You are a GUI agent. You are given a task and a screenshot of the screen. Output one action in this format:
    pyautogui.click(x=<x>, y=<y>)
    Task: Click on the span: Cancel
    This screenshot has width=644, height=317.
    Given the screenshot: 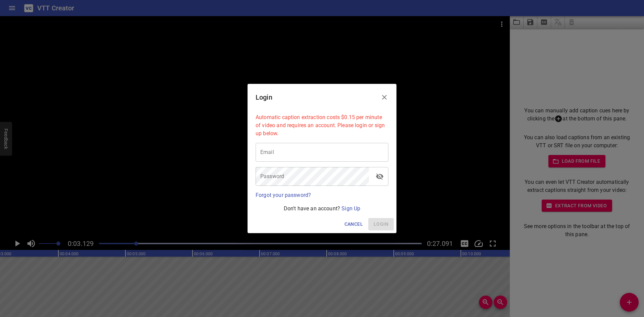 What is the action you would take?
    pyautogui.click(x=353, y=224)
    